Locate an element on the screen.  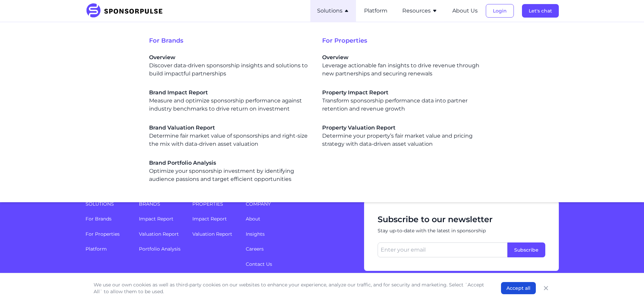
a: For Brands is located at coordinates (99, 219).